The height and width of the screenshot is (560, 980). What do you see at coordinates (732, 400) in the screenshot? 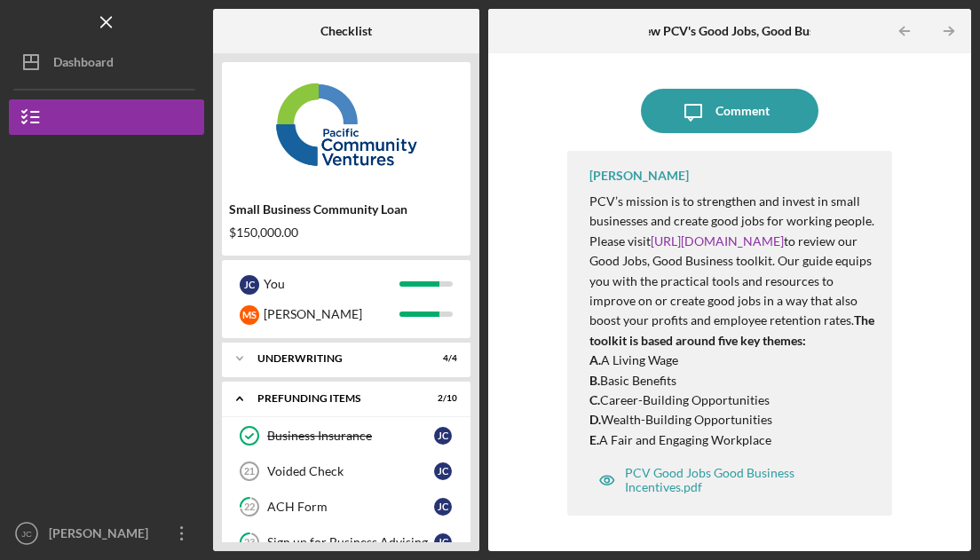
I see `p: Career-Building Opportunities` at bounding box center [732, 400].